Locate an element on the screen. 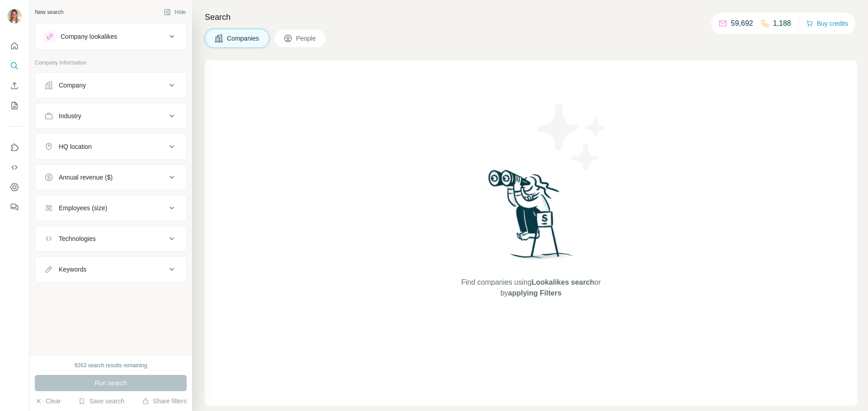 This screenshot has width=868, height=411. button: Employees (size) is located at coordinates (111, 208).